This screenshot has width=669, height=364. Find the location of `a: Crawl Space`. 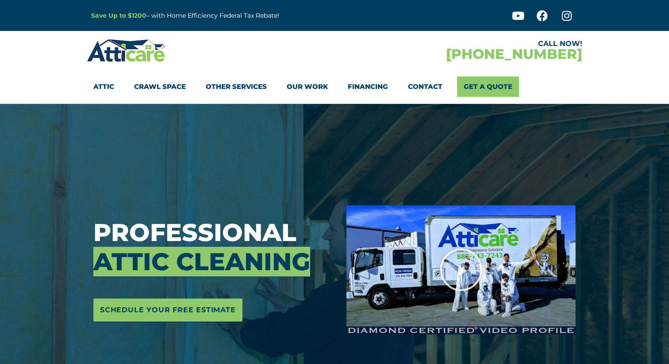

a: Crawl Space is located at coordinates (160, 87).